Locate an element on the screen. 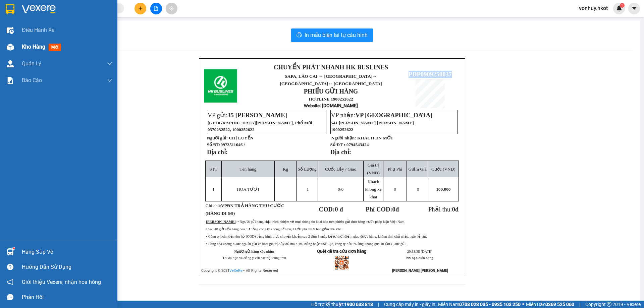  strong: 1900 633 818 is located at coordinates (358, 304).